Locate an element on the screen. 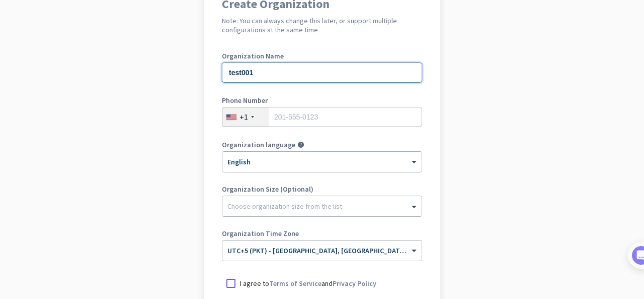 The height and width of the screenshot is (299, 644). h2: Note: You can always change this later, or support multiple configurations at the same time is located at coordinates (322, 25).